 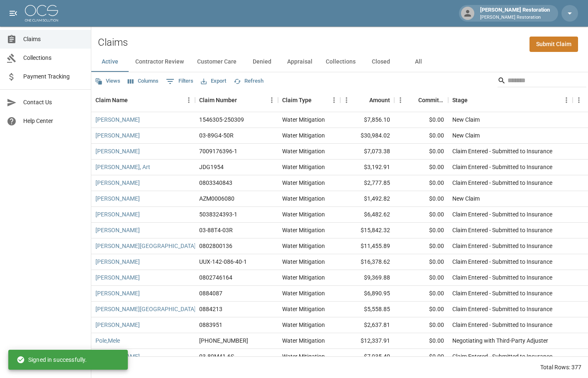 I want to click on div: 7009176396-1, so click(x=219, y=151).